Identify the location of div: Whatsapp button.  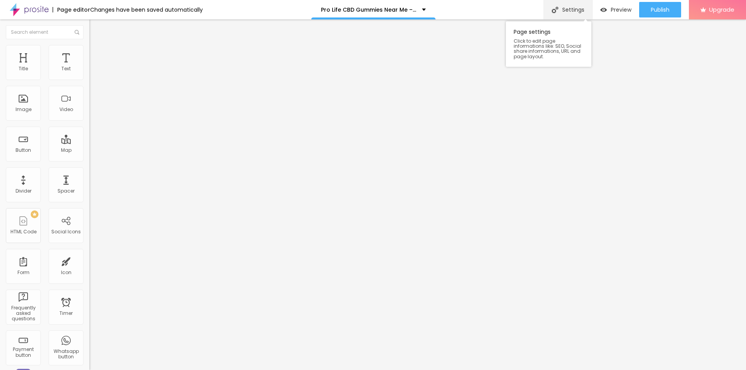
(66, 354).